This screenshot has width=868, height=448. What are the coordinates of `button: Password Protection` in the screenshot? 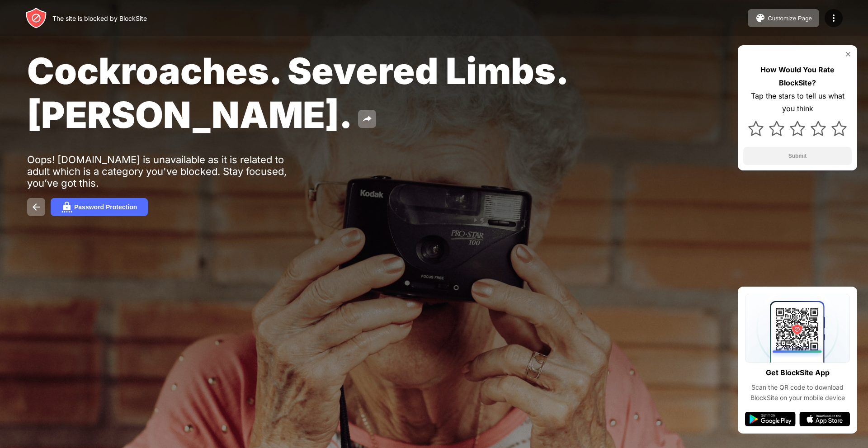 It's located at (99, 207).